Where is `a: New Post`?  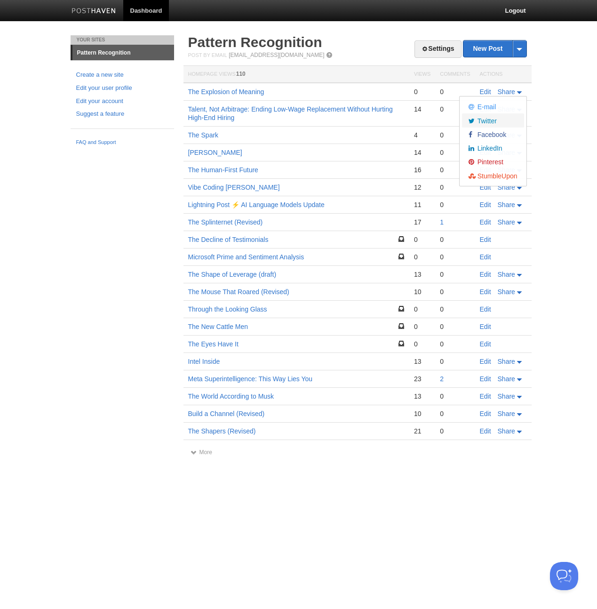 a: New Post is located at coordinates (494, 48).